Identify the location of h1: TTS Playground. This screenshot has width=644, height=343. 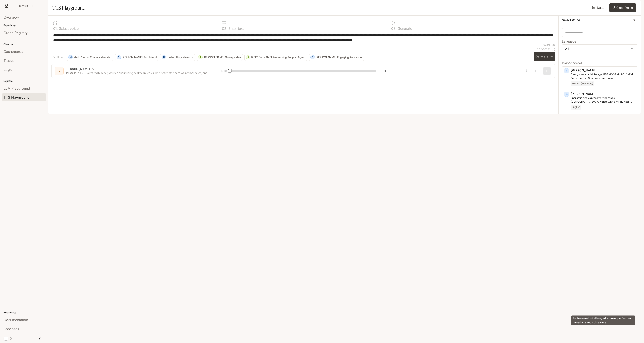
(69, 8).